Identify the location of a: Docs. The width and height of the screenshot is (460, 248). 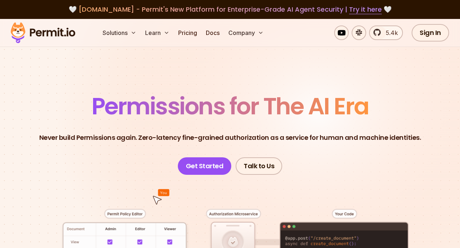
(213, 33).